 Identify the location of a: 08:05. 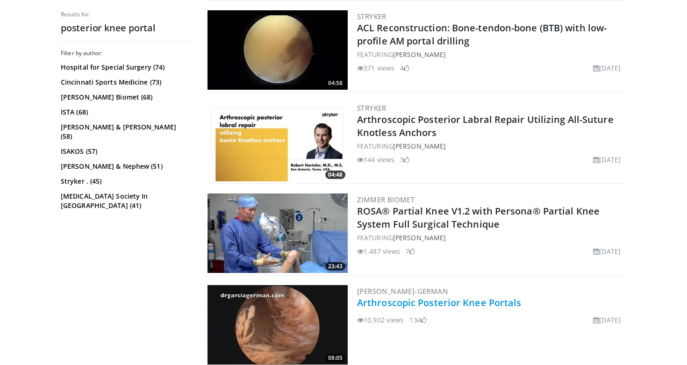
(278, 325).